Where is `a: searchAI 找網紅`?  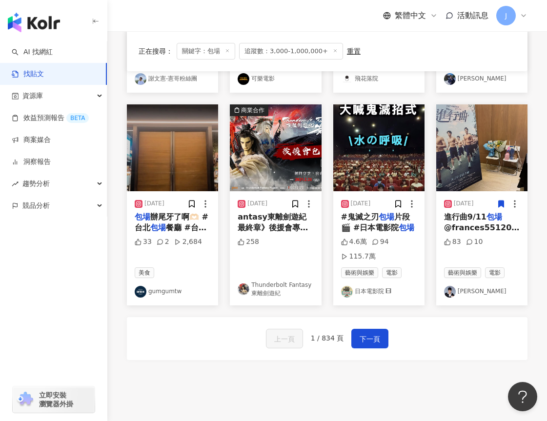
a: searchAI 找網紅 is located at coordinates (32, 52).